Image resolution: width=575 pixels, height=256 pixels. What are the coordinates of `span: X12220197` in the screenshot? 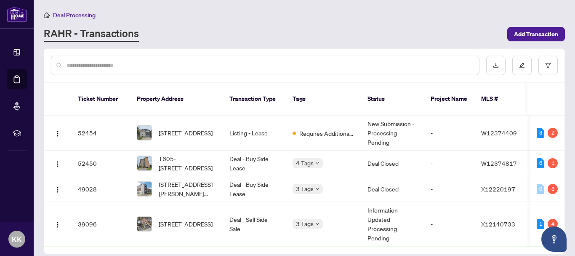 It's located at (498, 189).